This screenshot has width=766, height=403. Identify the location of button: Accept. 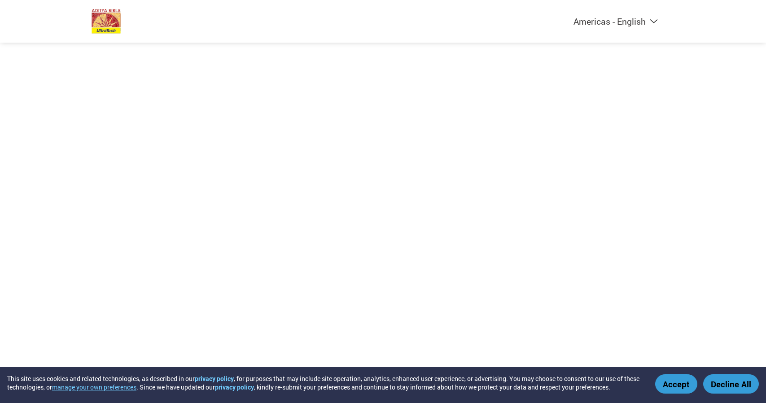
(677, 384).